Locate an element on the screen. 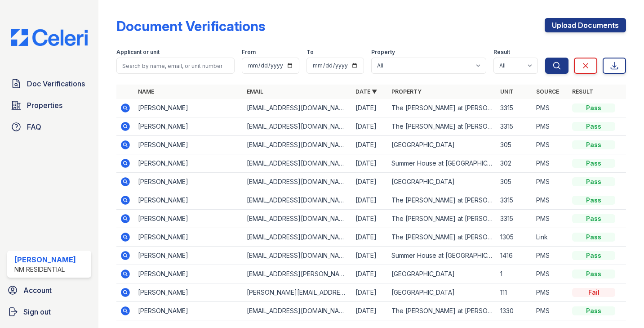 The image size is (644, 328). div: NM Residential is located at coordinates (45, 270).